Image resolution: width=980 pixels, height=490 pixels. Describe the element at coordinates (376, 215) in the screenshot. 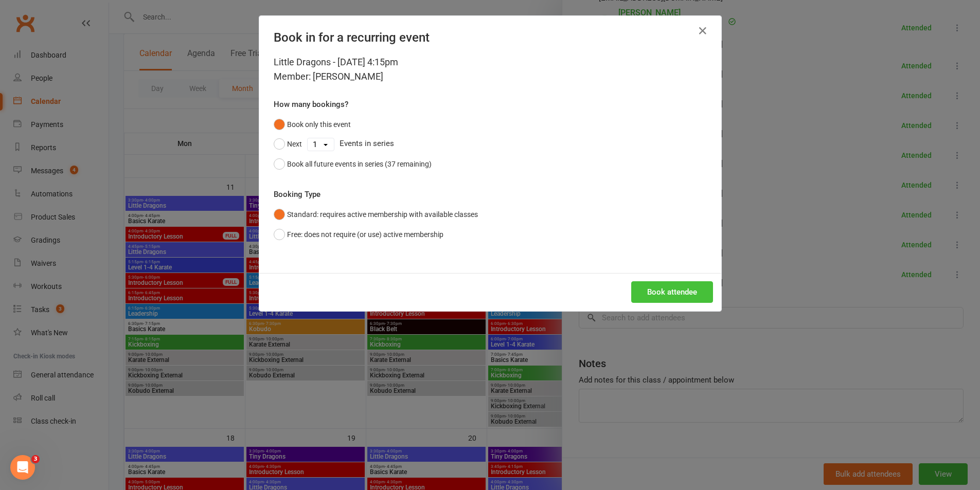

I see `button: Standard: requires active membership with available classes` at that location.